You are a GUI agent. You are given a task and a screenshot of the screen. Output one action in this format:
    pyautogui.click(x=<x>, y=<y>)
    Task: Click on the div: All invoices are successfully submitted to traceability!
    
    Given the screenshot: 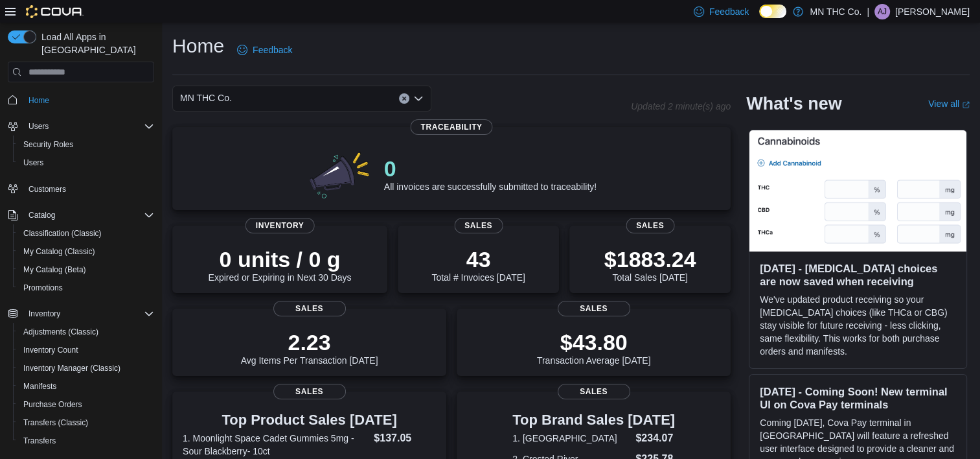 What is the action you would take?
    pyautogui.click(x=490, y=174)
    